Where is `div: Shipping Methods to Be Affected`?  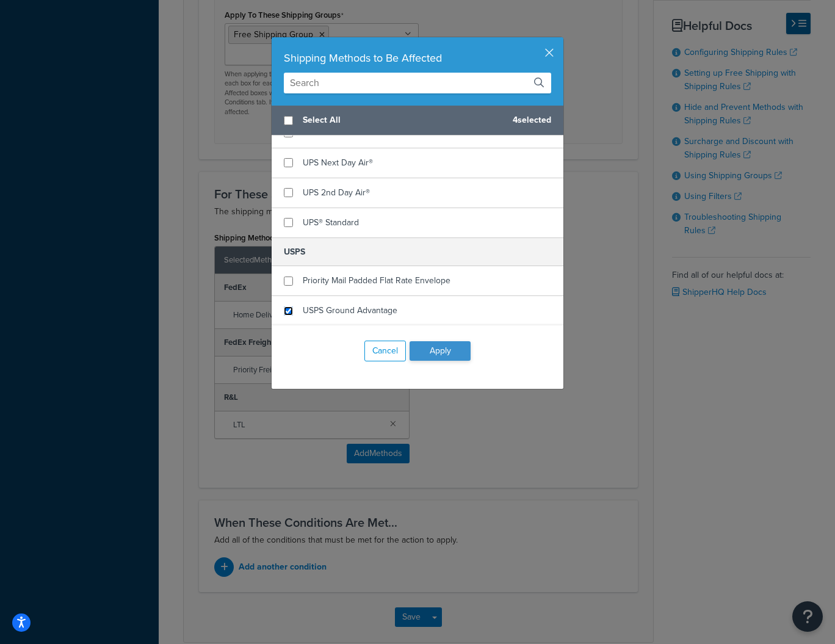 div: Shipping Methods to Be Affected is located at coordinates (418, 58).